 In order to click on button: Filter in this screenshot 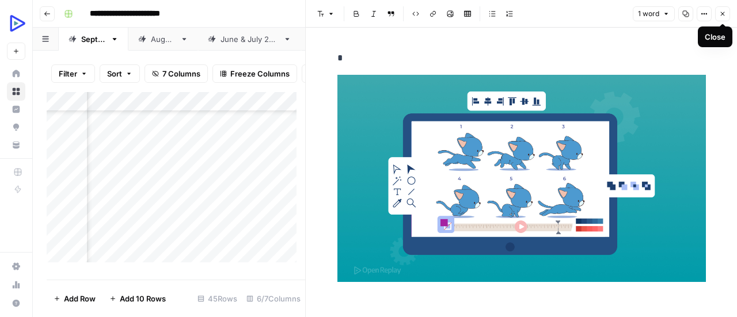, I will do `click(73, 74)`.